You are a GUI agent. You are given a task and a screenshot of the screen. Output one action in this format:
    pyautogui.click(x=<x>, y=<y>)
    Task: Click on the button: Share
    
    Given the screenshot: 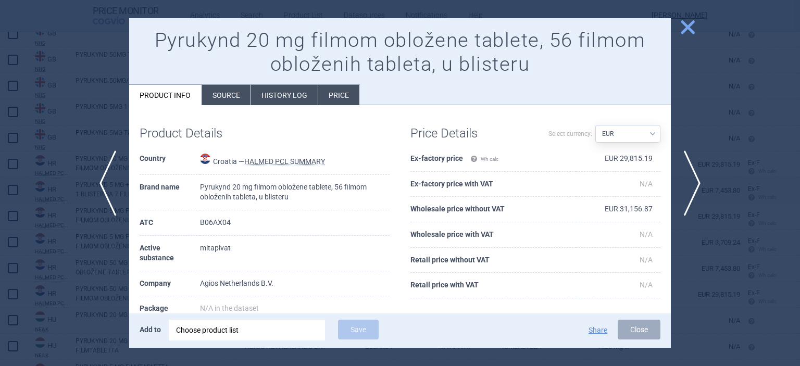 What is the action you would take?
    pyautogui.click(x=598, y=330)
    